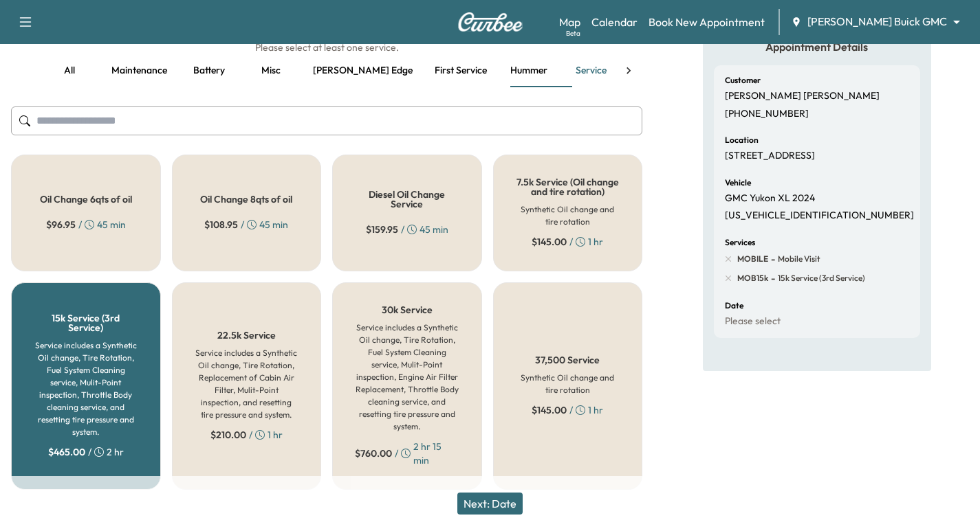  What do you see at coordinates (407, 454) in the screenshot?
I see `div: / 2 hr 15 min` at bounding box center [407, 454].